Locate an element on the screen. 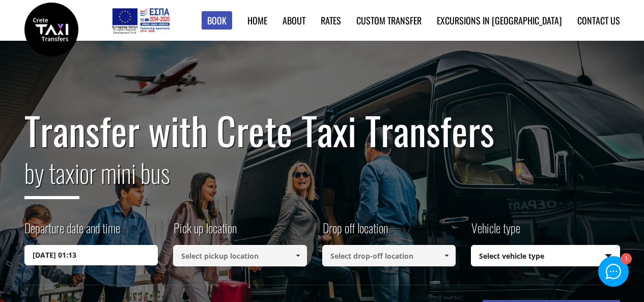  label: Vehicle type is located at coordinates (495, 232).